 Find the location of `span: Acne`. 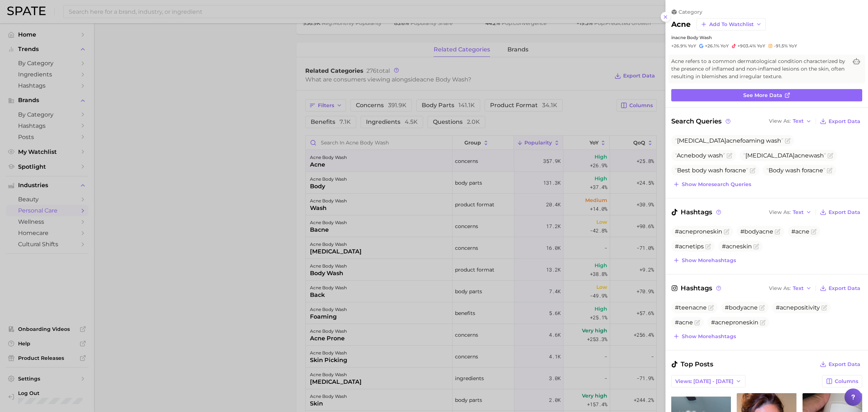

span: Acne is located at coordinates (684, 155).